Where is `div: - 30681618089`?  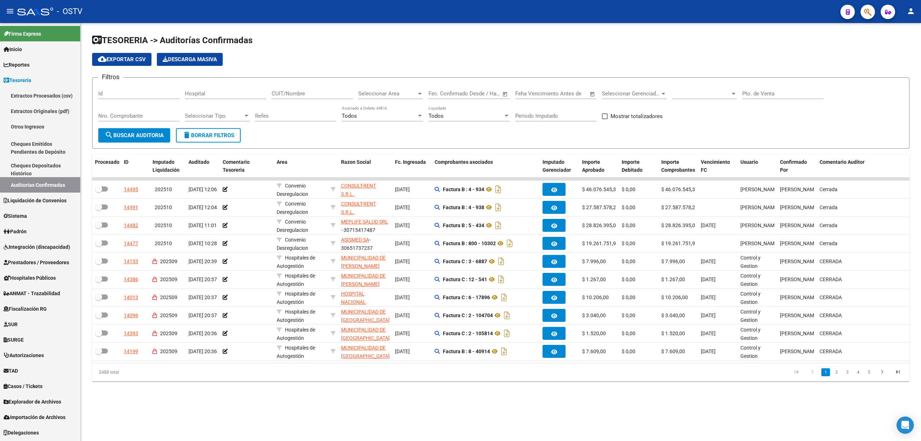
div: - 30681618089 is located at coordinates (365, 261).